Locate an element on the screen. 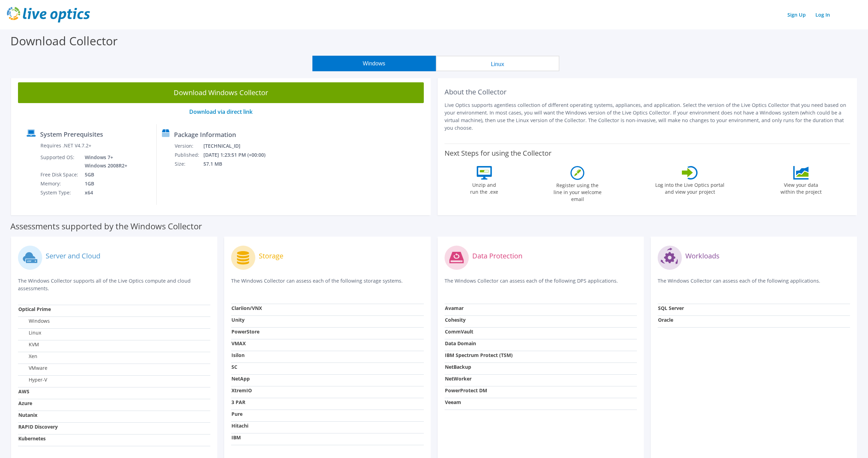 The width and height of the screenshot is (868, 458). p: The Windows Collector supports all of the Live Optics compute and cloud assessments. is located at coordinates (114, 284).